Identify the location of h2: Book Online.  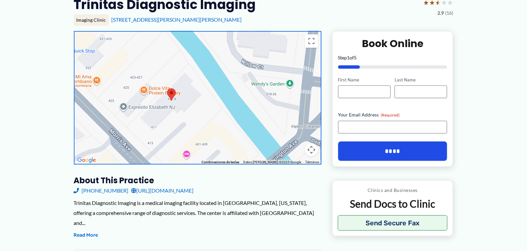
(393, 43).